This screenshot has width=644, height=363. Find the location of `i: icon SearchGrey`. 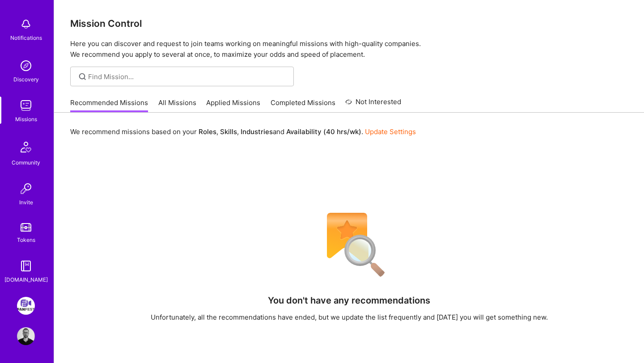

i: icon SearchGrey is located at coordinates (82, 77).